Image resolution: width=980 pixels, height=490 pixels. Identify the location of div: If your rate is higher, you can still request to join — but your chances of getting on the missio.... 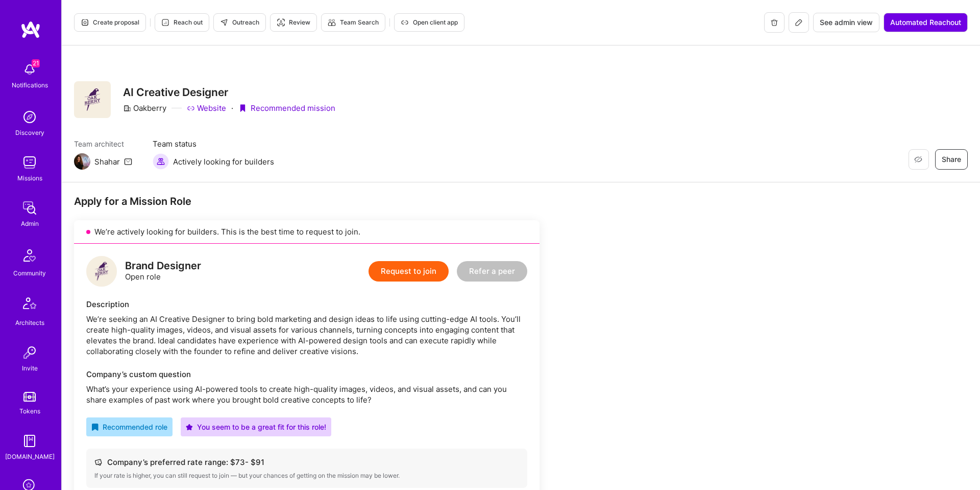
(306, 476).